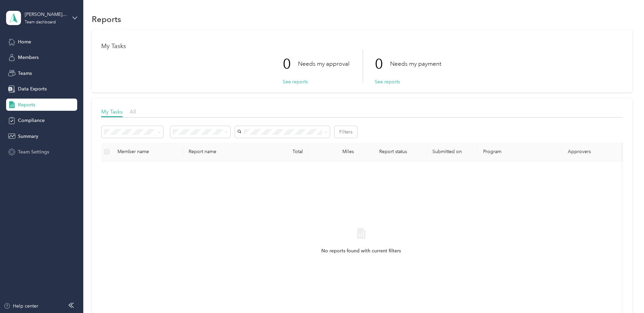 The image size is (644, 313). Describe the element at coordinates (361, 251) in the screenshot. I see `span: No reports found with current filters` at that location.